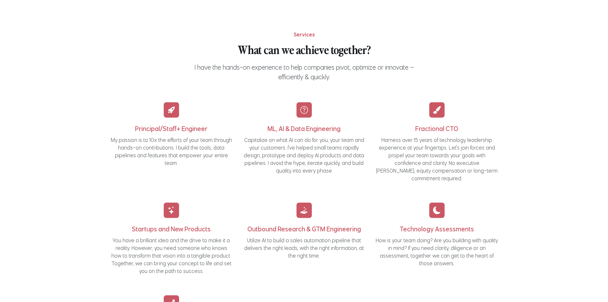 The height and width of the screenshot is (302, 608). Describe the element at coordinates (172, 229) in the screenshot. I see `a: Startups and New Products` at that location.